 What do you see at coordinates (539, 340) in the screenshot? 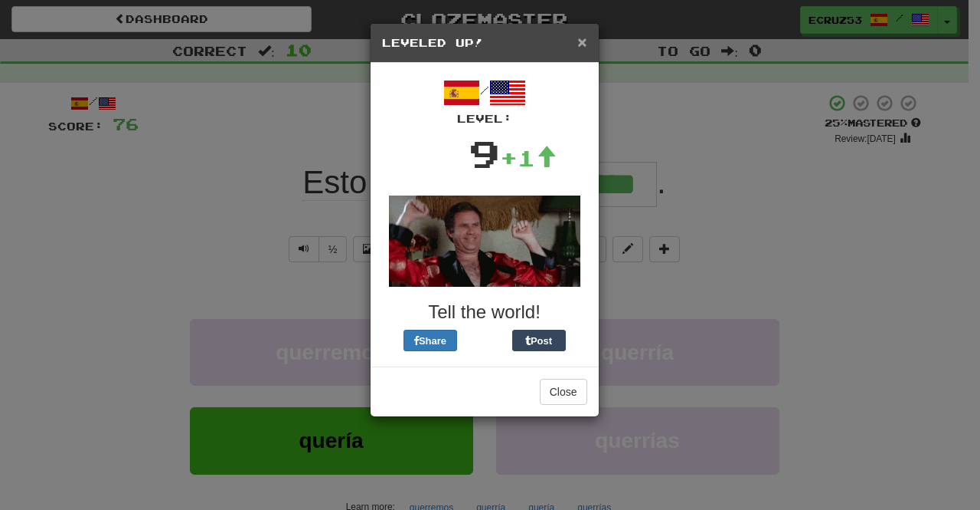
I see `button: Post` at bounding box center [539, 340].